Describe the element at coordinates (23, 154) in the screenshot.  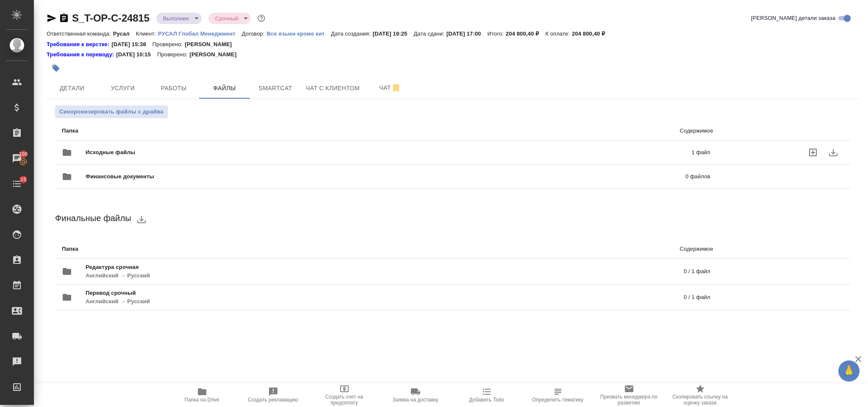
I see `span: 100` at that location.